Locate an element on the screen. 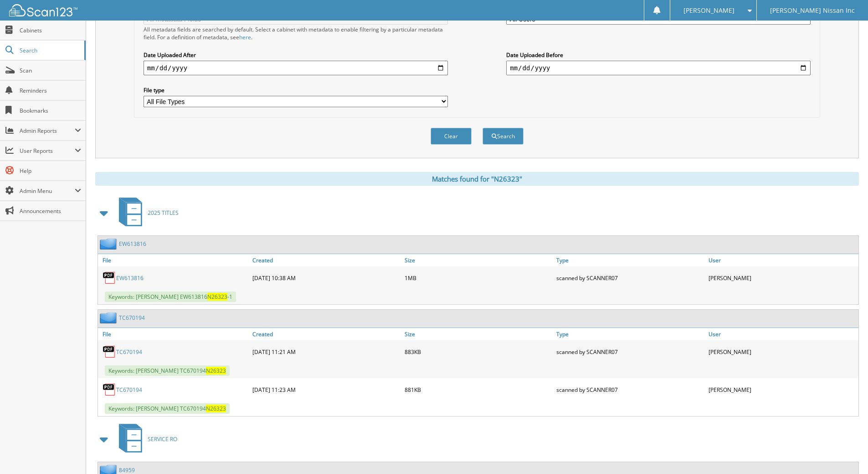 This screenshot has width=868, height=474. span: 2025 TITLES is located at coordinates (163, 212).